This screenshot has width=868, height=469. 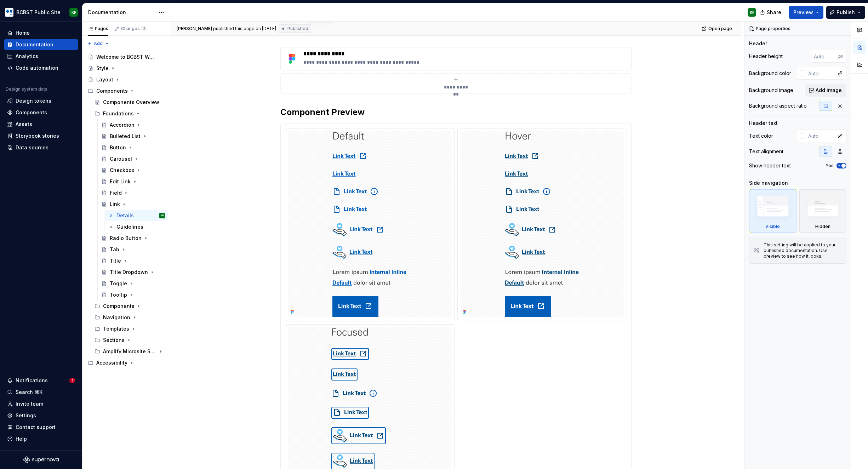 I want to click on a: Guidelines, so click(x=136, y=227).